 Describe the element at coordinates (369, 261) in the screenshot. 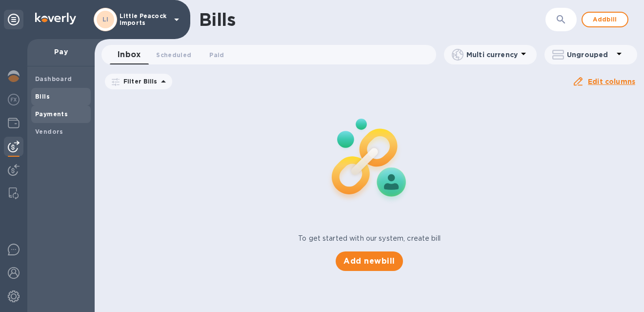

I see `span: Add new bill` at that location.